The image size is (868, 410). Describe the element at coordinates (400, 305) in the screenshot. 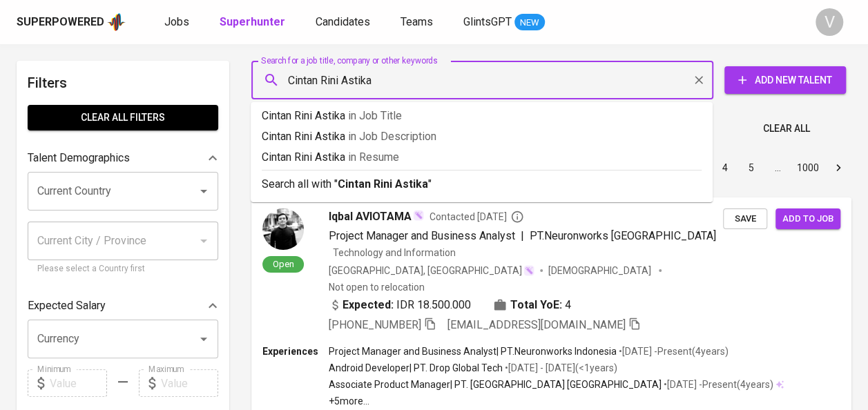

I see `div: IDR 18.500.000` at that location.